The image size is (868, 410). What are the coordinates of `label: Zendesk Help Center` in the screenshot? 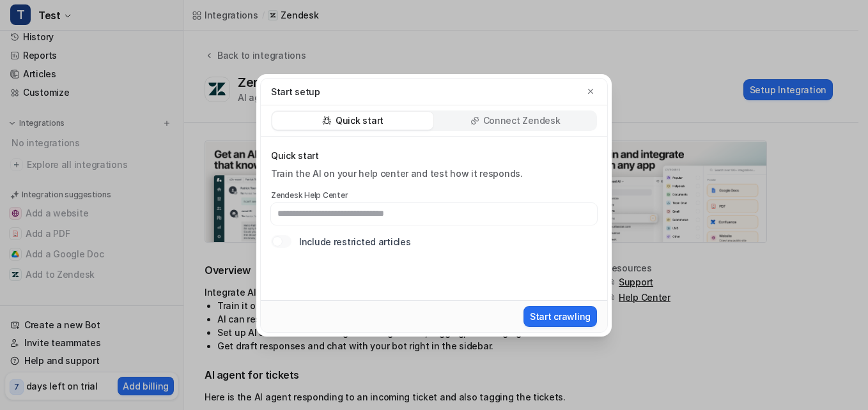 It's located at (434, 196).